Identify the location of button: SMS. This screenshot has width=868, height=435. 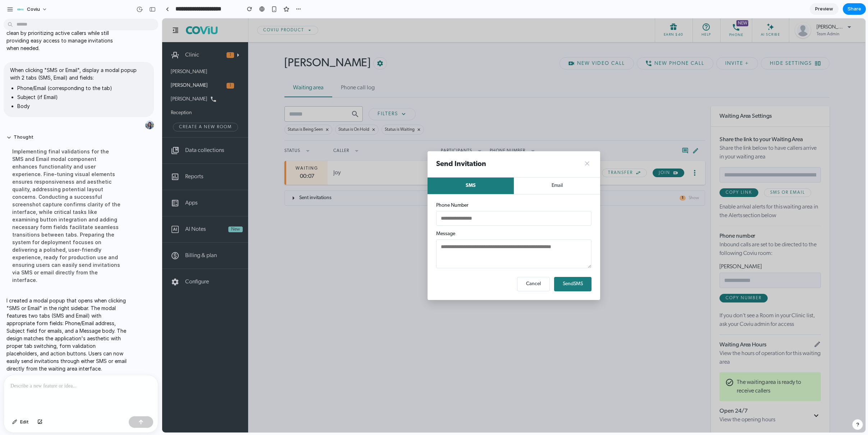
(309, 167).